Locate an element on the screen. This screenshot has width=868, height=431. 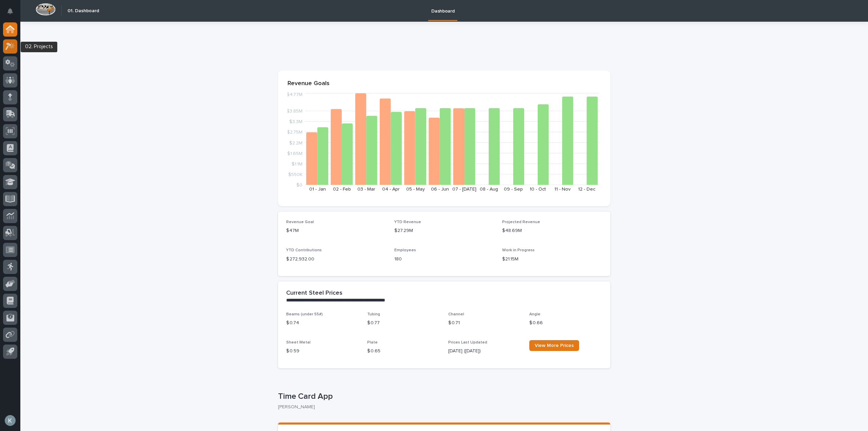
span: Tubing is located at coordinates (374, 314).